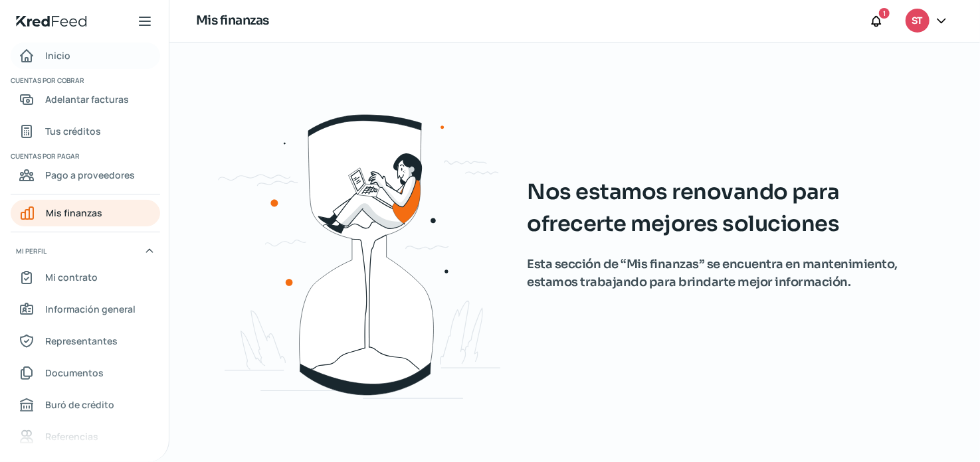  I want to click on a: Tus créditos, so click(85, 131).